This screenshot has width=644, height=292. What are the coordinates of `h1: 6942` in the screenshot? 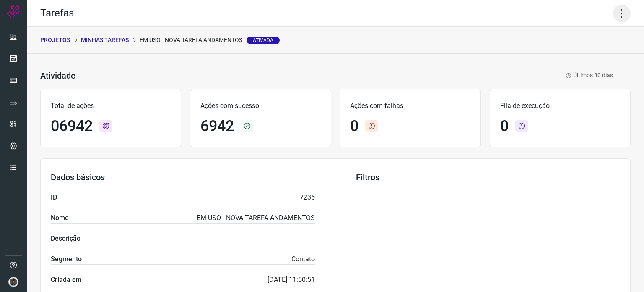 It's located at (217, 126).